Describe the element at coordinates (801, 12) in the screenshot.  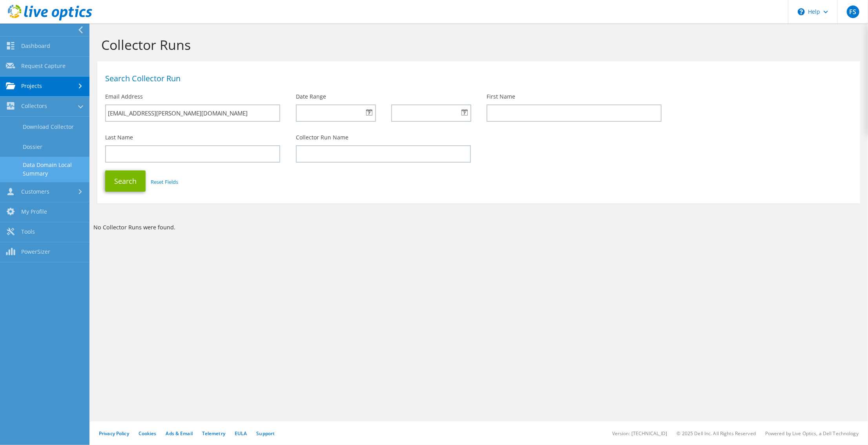
I see `svg: \n` at that location.